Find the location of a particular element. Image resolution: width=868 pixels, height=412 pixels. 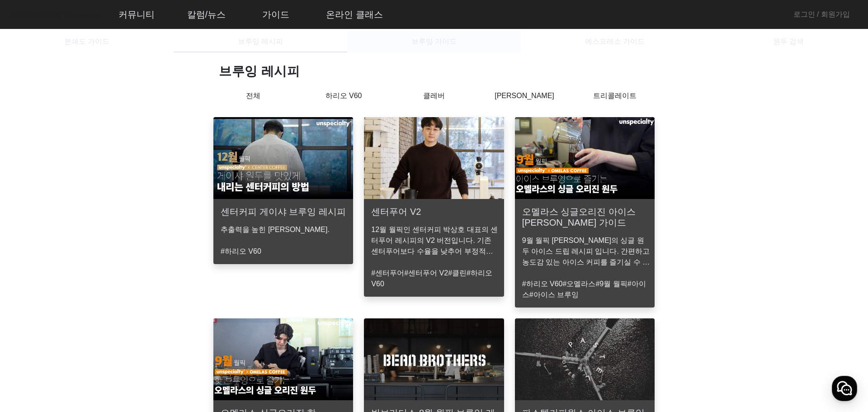

a: 로그인 / 회원가입 is located at coordinates (821, 14).